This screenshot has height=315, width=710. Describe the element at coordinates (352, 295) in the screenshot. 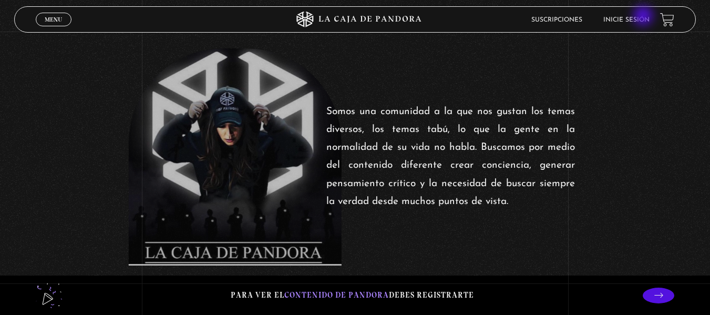

I see `p: Para ver el debes registrarte` at that location.